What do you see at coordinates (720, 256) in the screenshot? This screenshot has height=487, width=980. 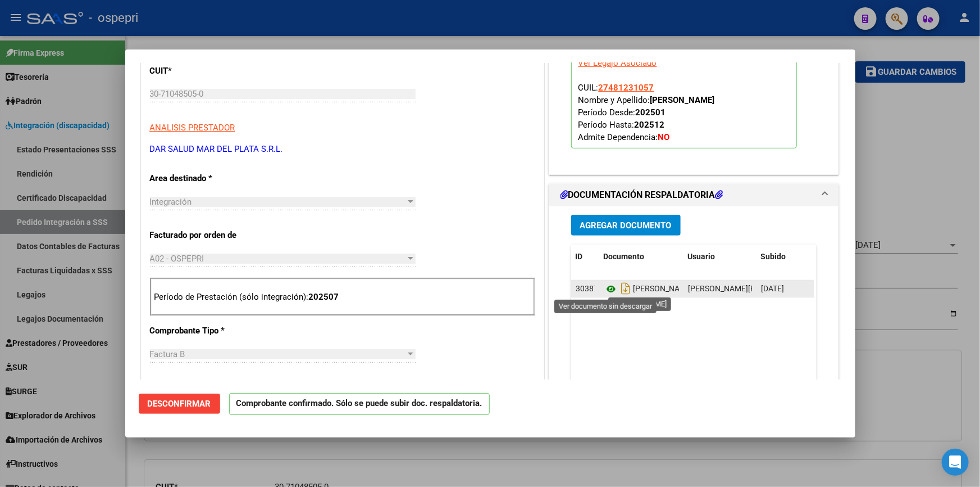 I see `datatable-header-cell: Usuario` at bounding box center [720, 256].